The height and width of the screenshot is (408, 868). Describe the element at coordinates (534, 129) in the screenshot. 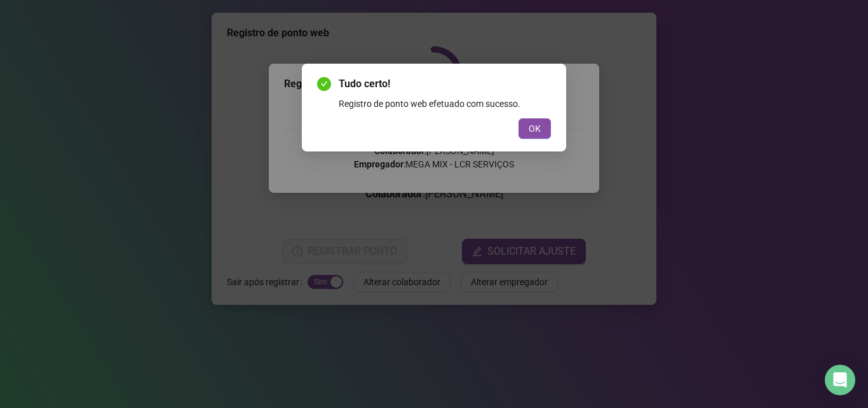

I see `button: OK` at that location.